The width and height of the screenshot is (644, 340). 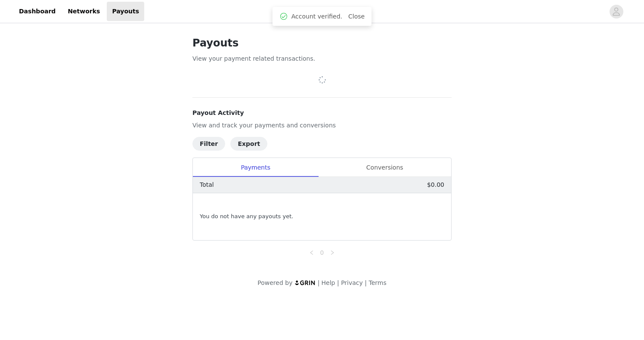 I want to click on li: Previous Page, so click(x=312, y=253).